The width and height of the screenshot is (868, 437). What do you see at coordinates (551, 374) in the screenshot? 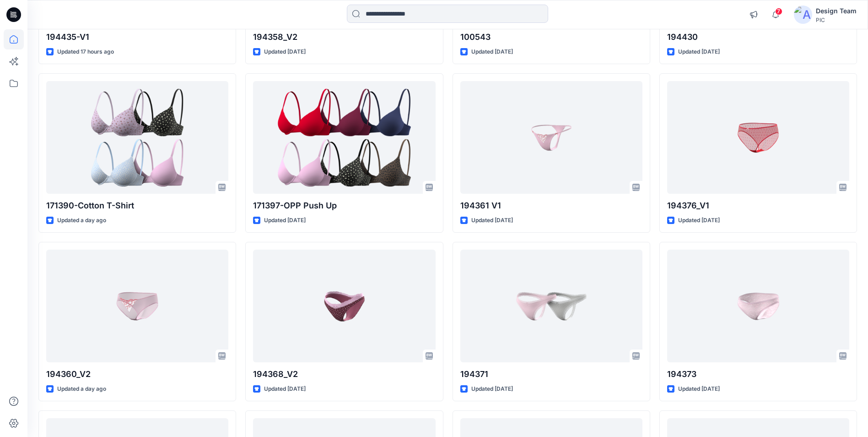
I see `p: 194371` at bounding box center [551, 374].